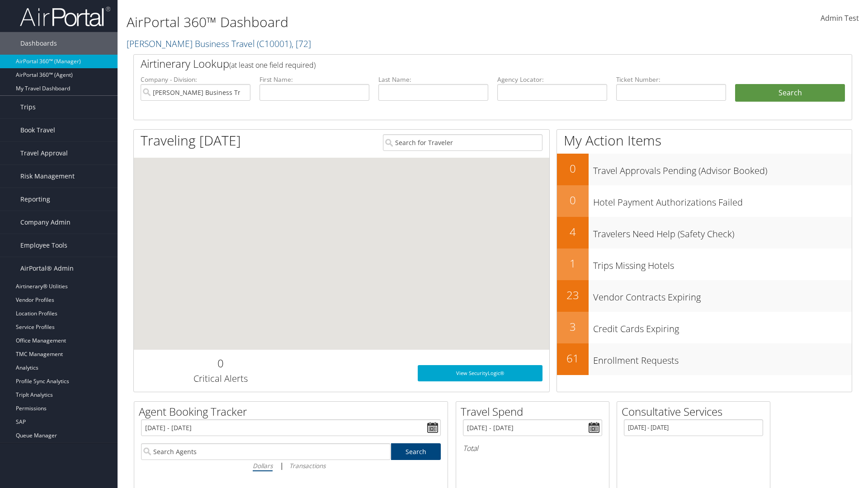  I want to click on a: View SecurityLogic®, so click(480, 373).